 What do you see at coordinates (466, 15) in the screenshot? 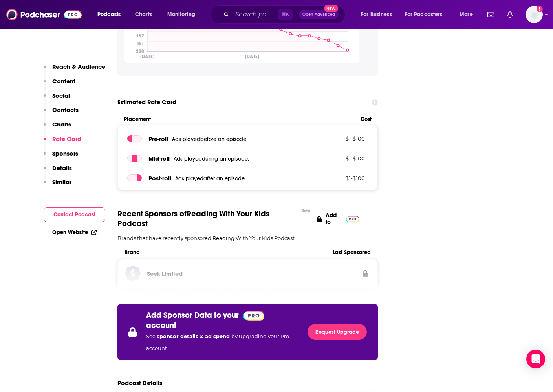
I see `span: More` at bounding box center [466, 15].